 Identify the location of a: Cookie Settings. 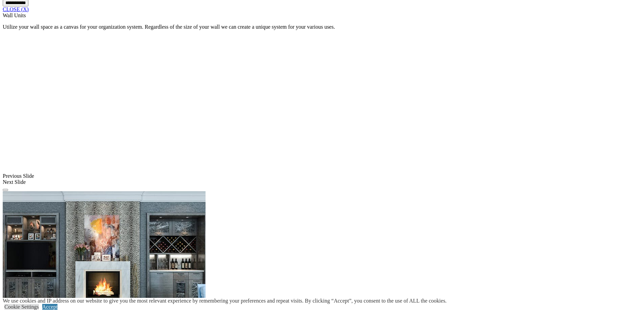
(22, 307).